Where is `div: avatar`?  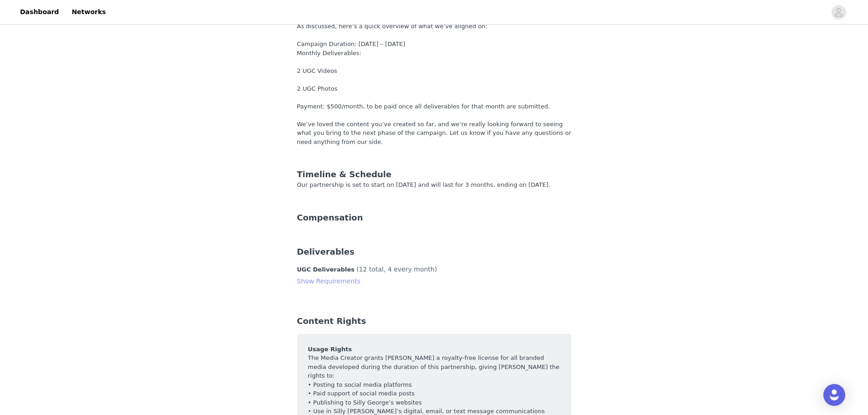 div: avatar is located at coordinates (838, 13).